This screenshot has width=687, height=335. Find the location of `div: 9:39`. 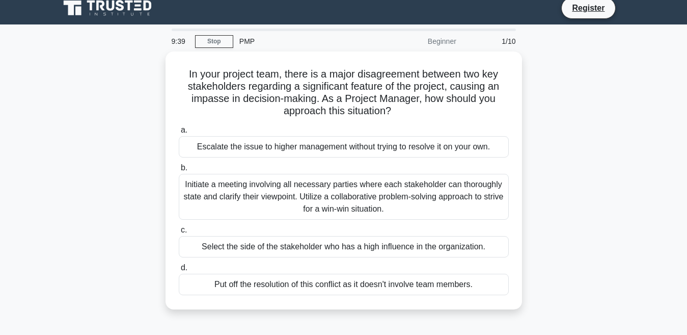

div: 9:39 is located at coordinates (180, 41).